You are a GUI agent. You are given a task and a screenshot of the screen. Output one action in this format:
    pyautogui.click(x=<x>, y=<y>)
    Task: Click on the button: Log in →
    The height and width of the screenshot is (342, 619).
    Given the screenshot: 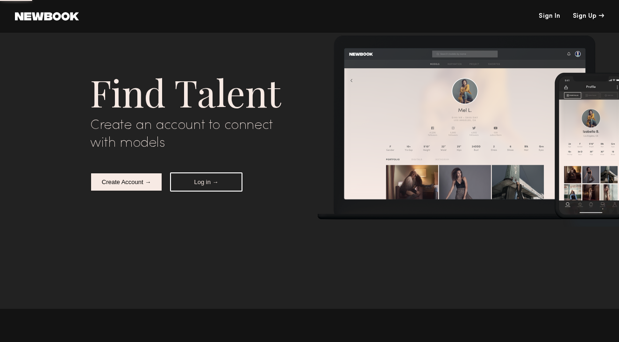 What is the action you would take?
    pyautogui.click(x=206, y=182)
    